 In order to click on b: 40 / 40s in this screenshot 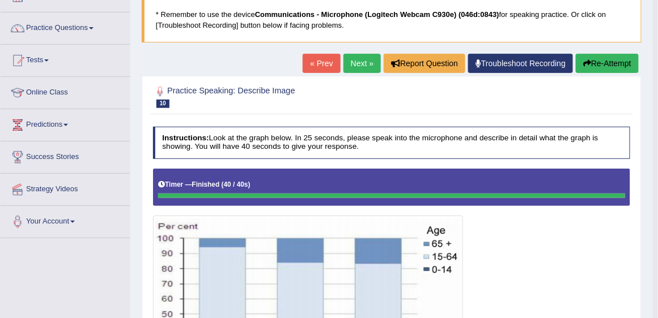, I will do `click(236, 185)`.